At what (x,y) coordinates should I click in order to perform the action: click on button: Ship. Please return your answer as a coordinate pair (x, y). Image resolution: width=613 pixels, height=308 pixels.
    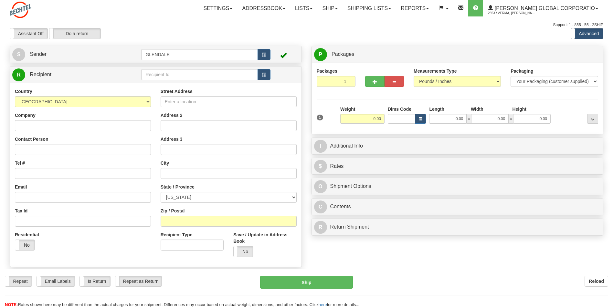
    Looking at the image, I should click on (306, 282).